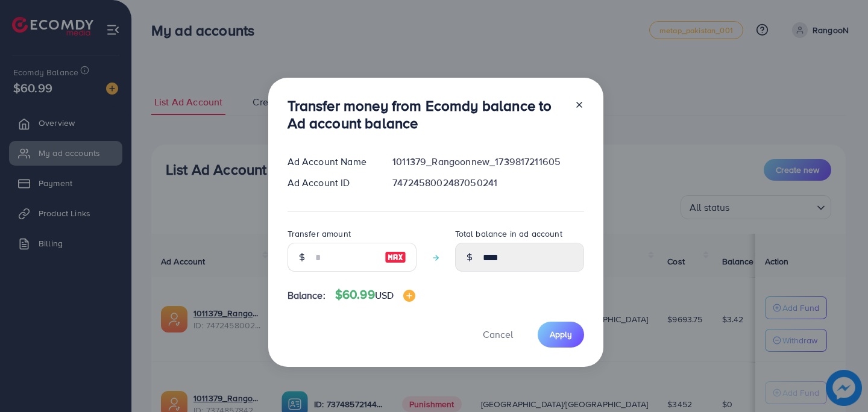 The image size is (868, 412). Describe the element at coordinates (306, 296) in the screenshot. I see `span: Balance:` at that location.